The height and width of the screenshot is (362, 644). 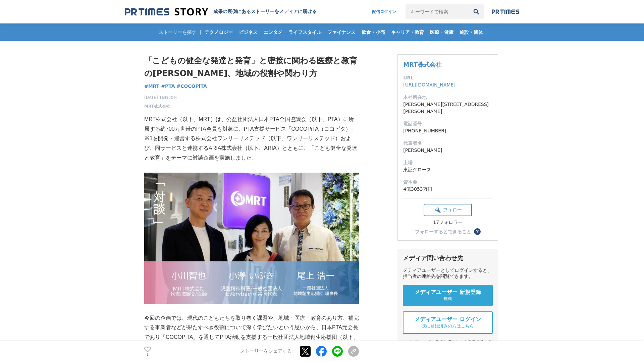 I want to click on span: 施設・団体, so click(x=472, y=32).